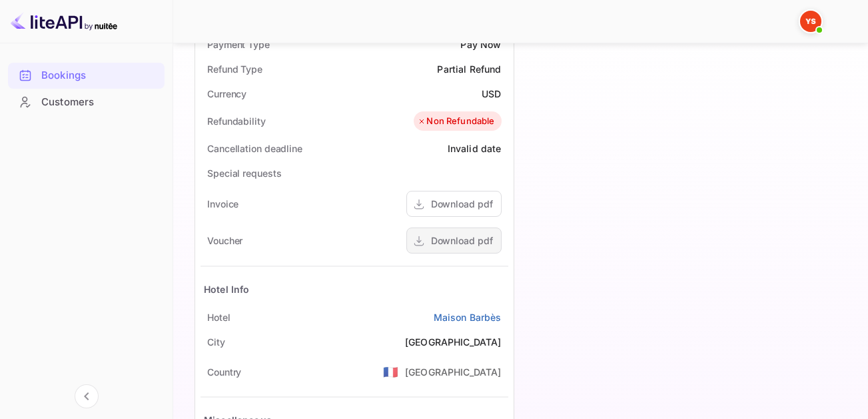 The image size is (868, 419). Describe the element at coordinates (238, 44) in the screenshot. I see `div: Payment Type` at that location.